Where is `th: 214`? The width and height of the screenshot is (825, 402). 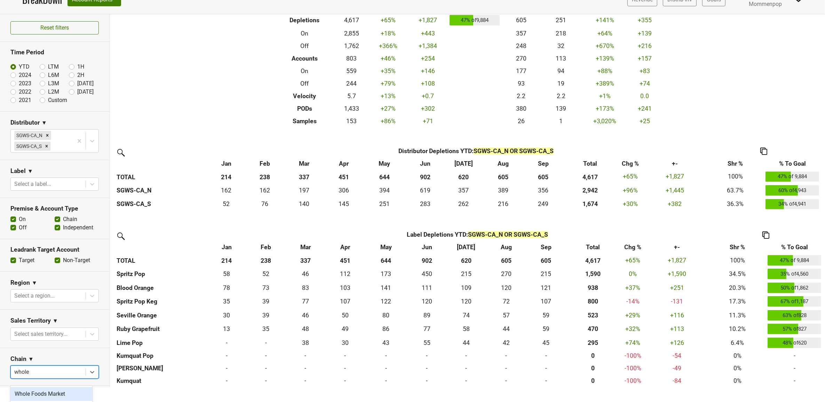 th: 214 is located at coordinates (226, 260).